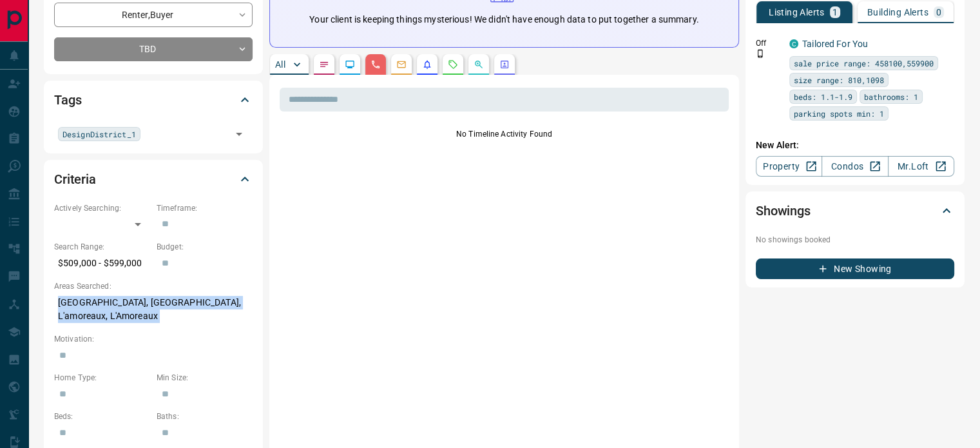 The image size is (980, 448). What do you see at coordinates (75, 179) in the screenshot?
I see `h2: Criteria` at bounding box center [75, 179].